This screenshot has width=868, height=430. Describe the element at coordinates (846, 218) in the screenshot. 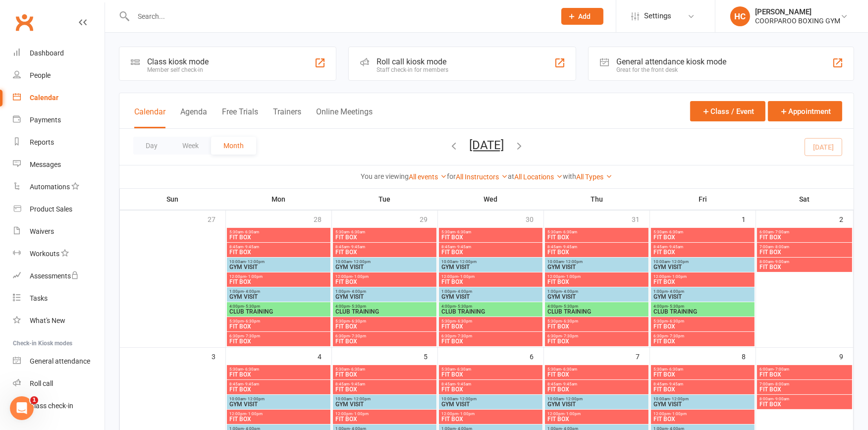

I see `div: 2` at that location.